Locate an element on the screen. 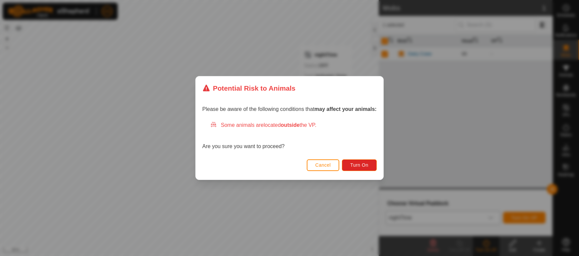 Image resolution: width=579 pixels, height=256 pixels. button: Cancel is located at coordinates (323, 165).